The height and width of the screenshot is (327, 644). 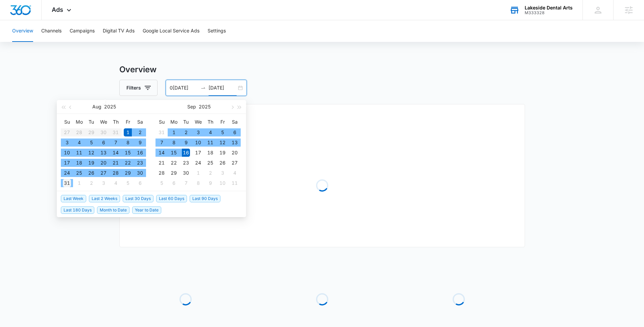 I want to click on span: to, so click(x=203, y=88).